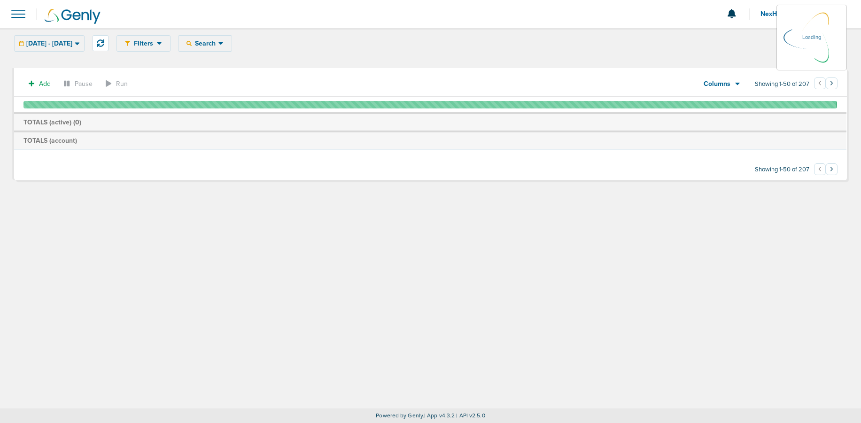 Image resolution: width=861 pixels, height=423 pixels. What do you see at coordinates (812, 38) in the screenshot?
I see `p: Loading` at bounding box center [812, 38].